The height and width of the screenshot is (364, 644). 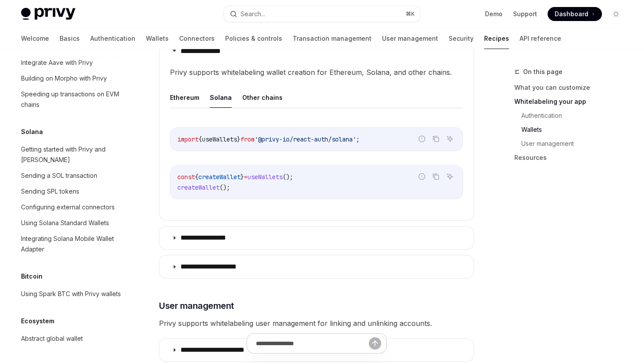 What do you see at coordinates (70, 339) in the screenshot?
I see `a: Abstract global wallet` at bounding box center [70, 339].